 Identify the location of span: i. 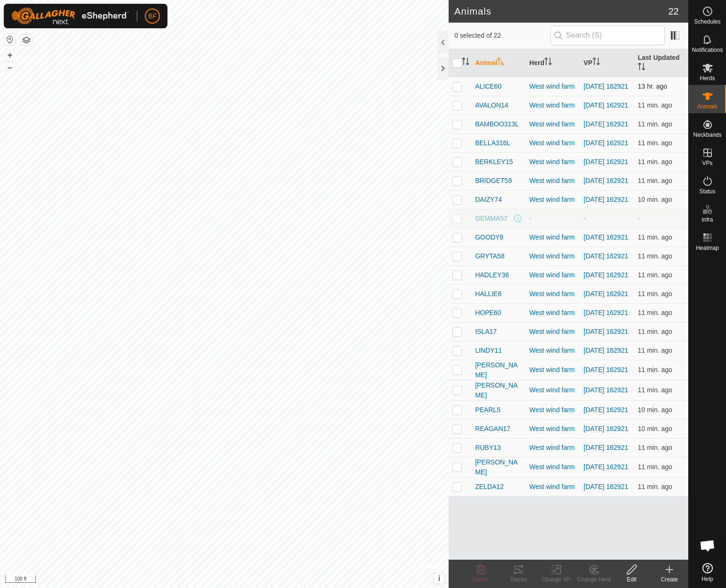
(439, 578).